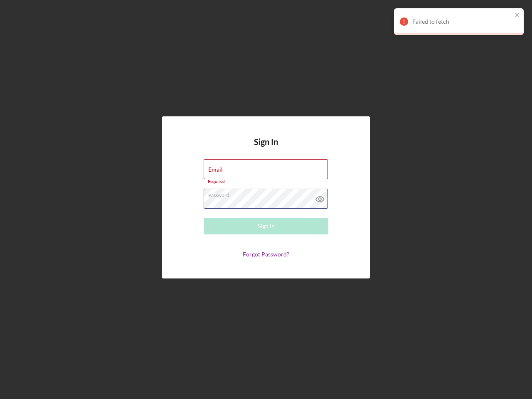 This screenshot has height=399, width=532. I want to click on h4: Sign In, so click(266, 148).